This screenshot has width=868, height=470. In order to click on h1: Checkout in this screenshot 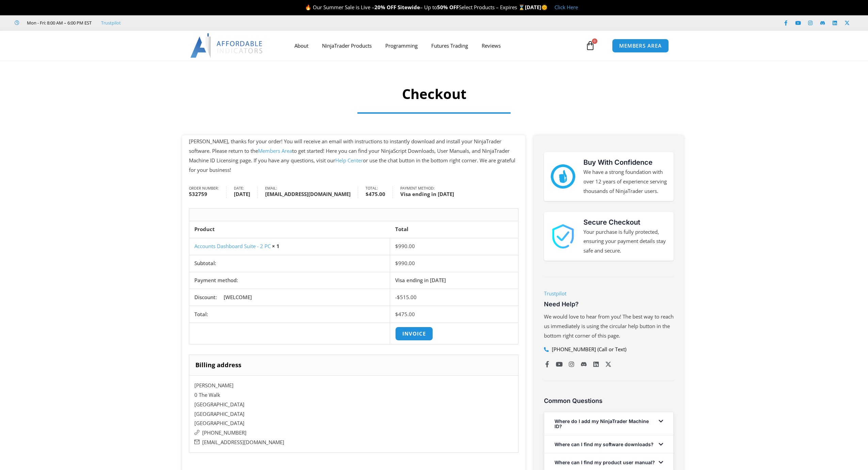, I will do `click(434, 94)`.